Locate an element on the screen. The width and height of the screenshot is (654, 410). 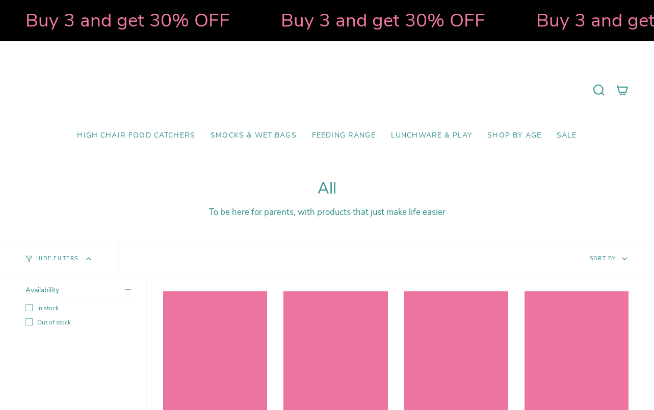
label: In stock is located at coordinates (78, 308).